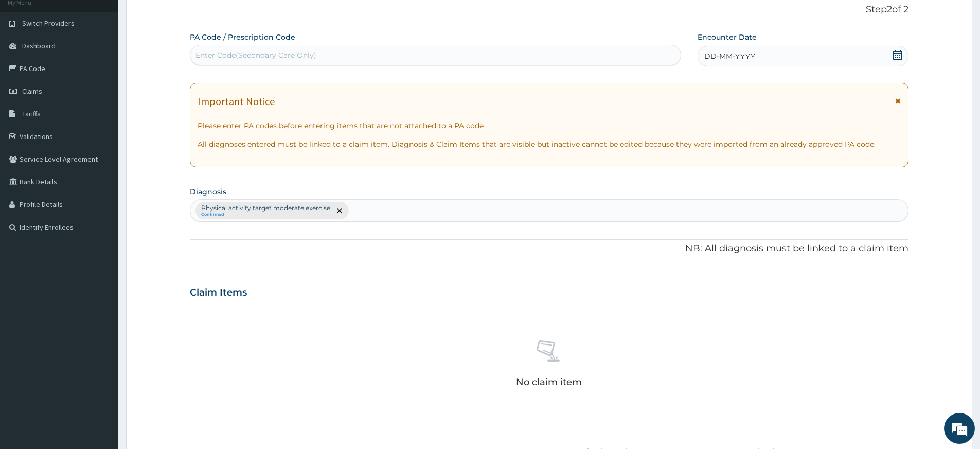  What do you see at coordinates (208, 192) in the screenshot?
I see `label: Diagnosis` at bounding box center [208, 192].